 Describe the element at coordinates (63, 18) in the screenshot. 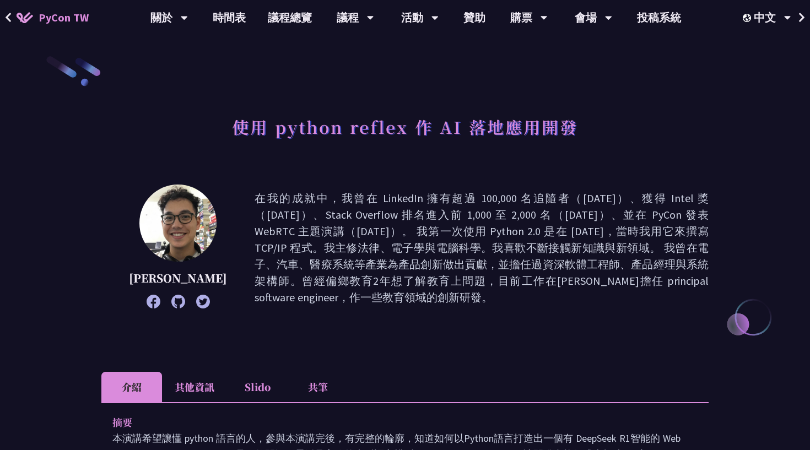

I see `span: PyCon TW` at that location.